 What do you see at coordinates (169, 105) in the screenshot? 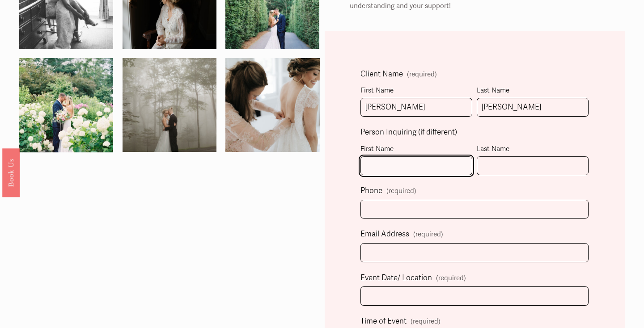
I see `img: a&b-249.jpg` at bounding box center [169, 105].